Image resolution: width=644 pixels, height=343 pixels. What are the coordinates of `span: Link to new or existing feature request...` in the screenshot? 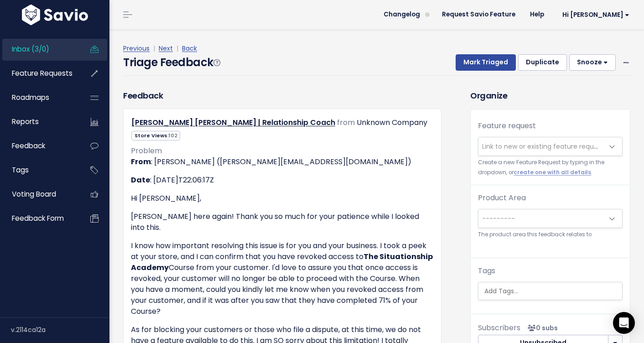 It's located at (545, 146).